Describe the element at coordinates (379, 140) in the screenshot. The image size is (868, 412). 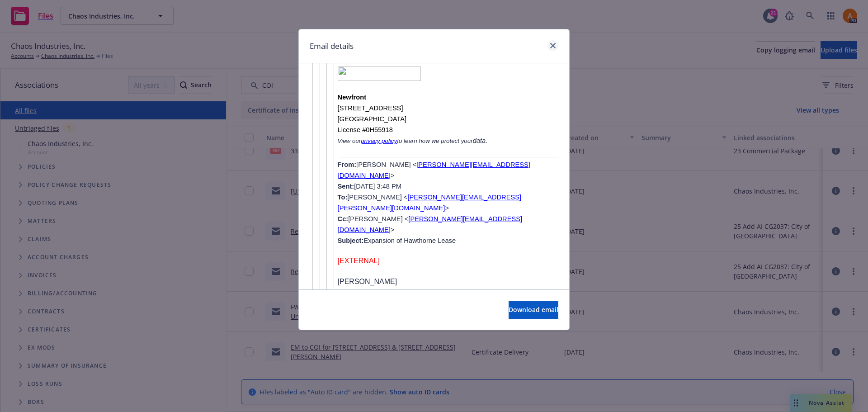
I see `span: privacy policy` at that location.